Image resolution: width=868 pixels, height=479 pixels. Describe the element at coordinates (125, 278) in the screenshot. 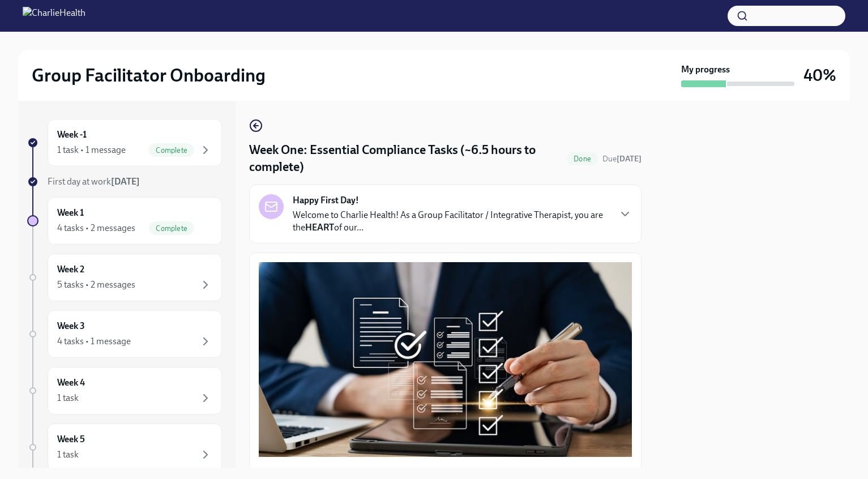

I see `a: Week 25 tasks • 2 messages` at that location.